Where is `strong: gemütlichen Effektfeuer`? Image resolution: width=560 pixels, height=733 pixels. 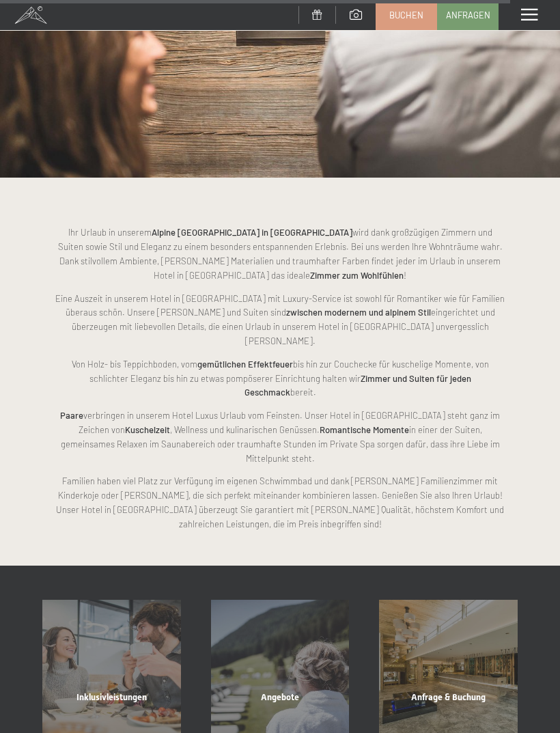
strong: gemütlichen Effektfeuer is located at coordinates (246, 364).